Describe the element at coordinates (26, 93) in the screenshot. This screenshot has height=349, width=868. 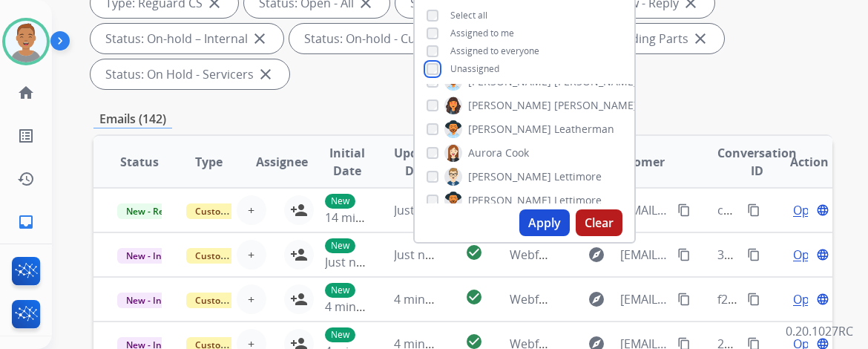
I see `mat-icon: home` at that location.